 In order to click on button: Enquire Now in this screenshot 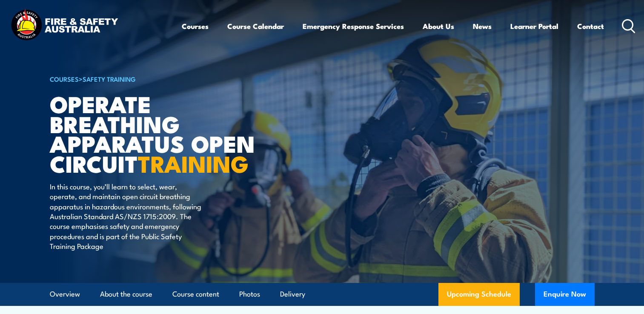, I will do `click(565, 295)`.